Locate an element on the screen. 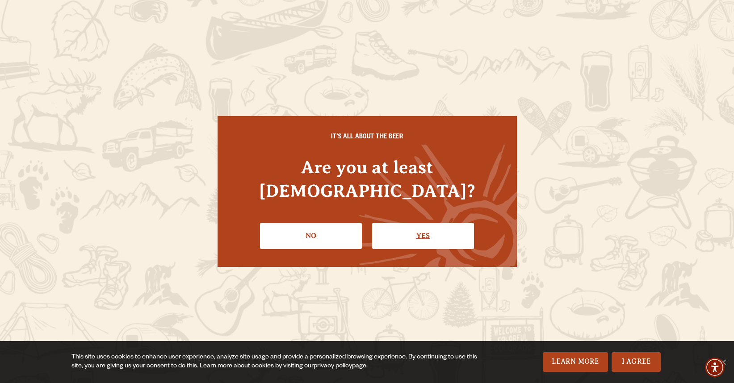 The width and height of the screenshot is (734, 383). div: Accessibility Menu is located at coordinates (715, 368).